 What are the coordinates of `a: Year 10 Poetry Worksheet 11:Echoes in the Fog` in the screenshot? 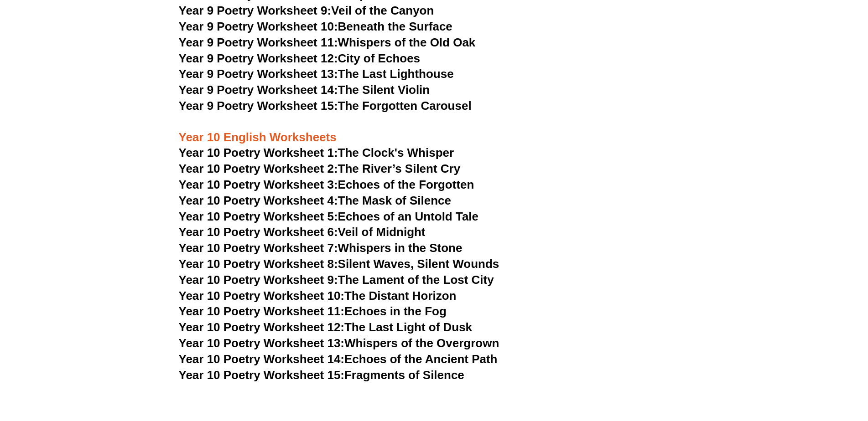 It's located at (312, 311).